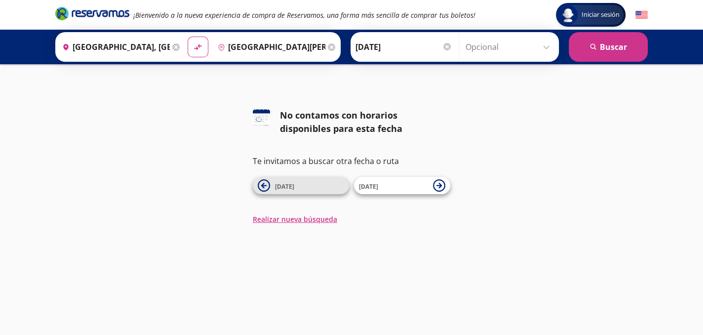 This screenshot has width=703, height=335. I want to click on em: ¡Bienvenido a la nueva experiencia de compra de Reservamos, una forma más sencilla de comprar tus..., so click(304, 15).